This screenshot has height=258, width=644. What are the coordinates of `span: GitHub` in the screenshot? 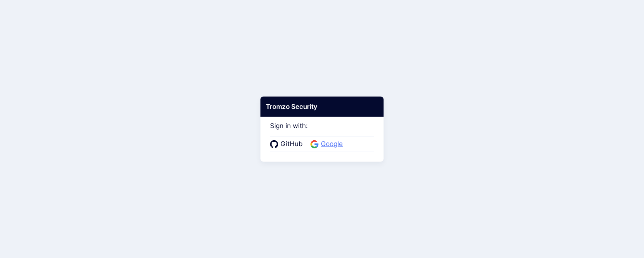 It's located at (292, 144).